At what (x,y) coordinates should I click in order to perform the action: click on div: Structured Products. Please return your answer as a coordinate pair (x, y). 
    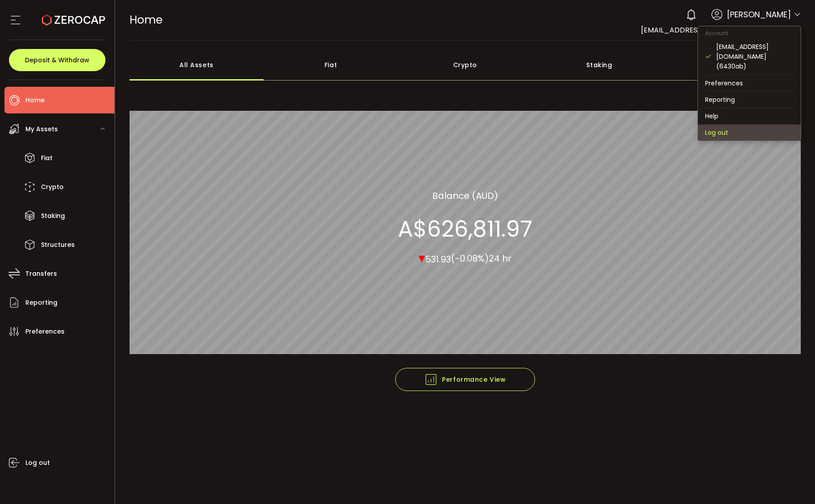
    Looking at the image, I should click on (734, 65).